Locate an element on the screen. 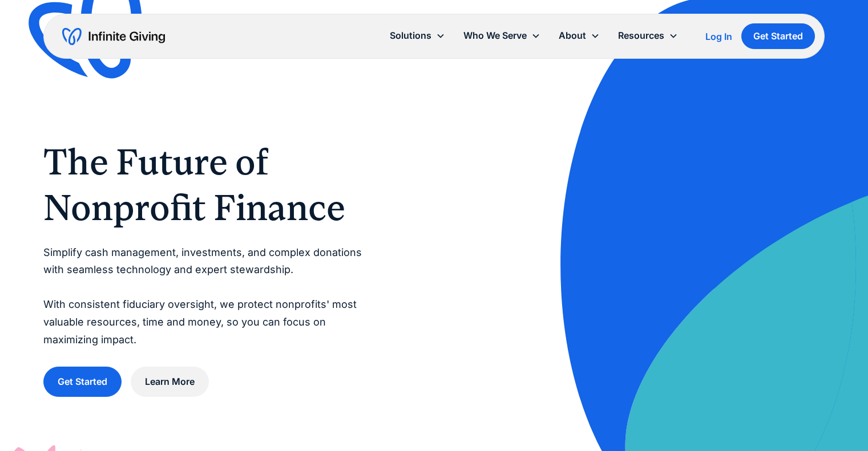 Image resolution: width=868 pixels, height=451 pixels. a: home is located at coordinates (113, 37).